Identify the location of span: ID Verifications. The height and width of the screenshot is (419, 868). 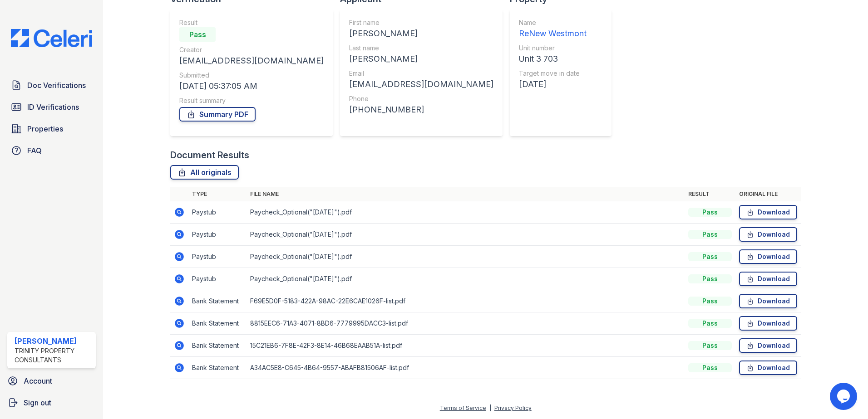
(53, 107).